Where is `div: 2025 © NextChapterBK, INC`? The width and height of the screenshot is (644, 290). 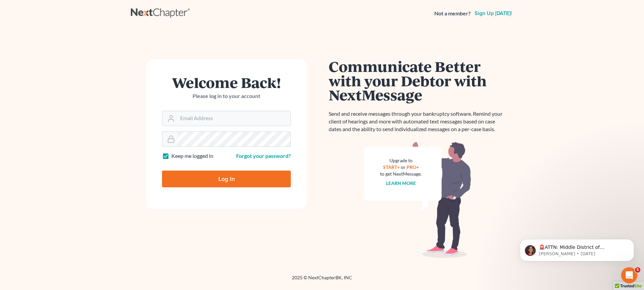
div: 2025 © NextChapterBK, INC is located at coordinates (322, 280).